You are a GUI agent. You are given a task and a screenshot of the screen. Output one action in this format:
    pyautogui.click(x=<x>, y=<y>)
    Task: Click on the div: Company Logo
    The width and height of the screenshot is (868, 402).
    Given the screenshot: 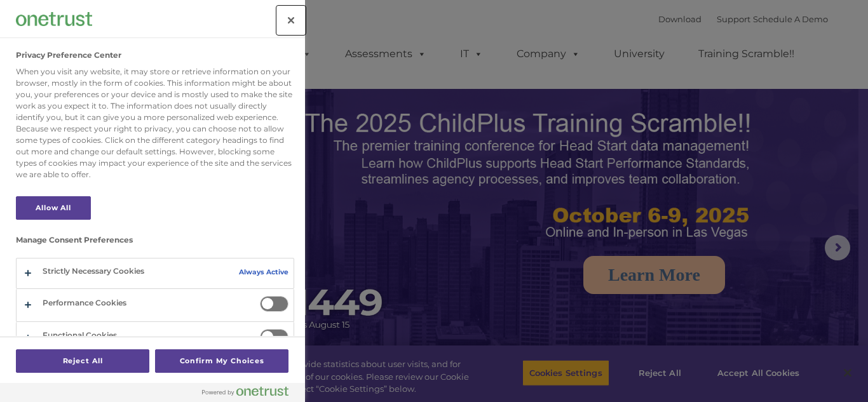 What is the action you would take?
    pyautogui.click(x=54, y=19)
    